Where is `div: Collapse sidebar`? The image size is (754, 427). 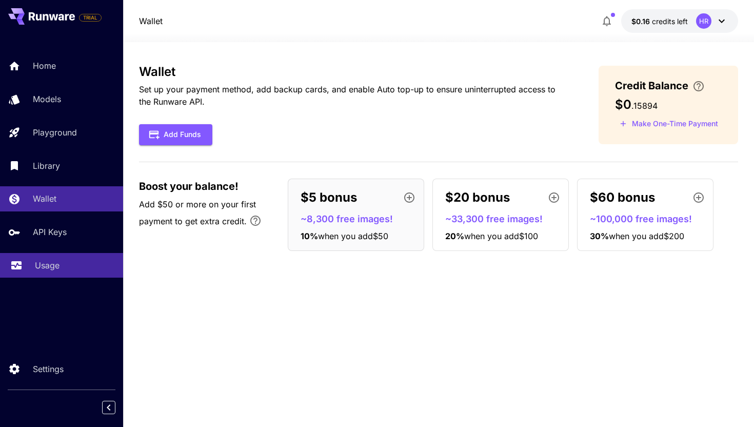
div: Collapse sidebar is located at coordinates (116, 407).